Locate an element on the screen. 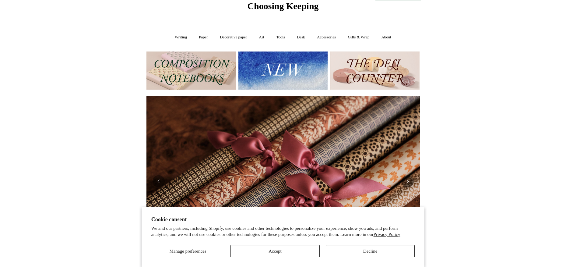 This screenshot has height=267, width=566. a: Privacy Policy is located at coordinates (387, 234).